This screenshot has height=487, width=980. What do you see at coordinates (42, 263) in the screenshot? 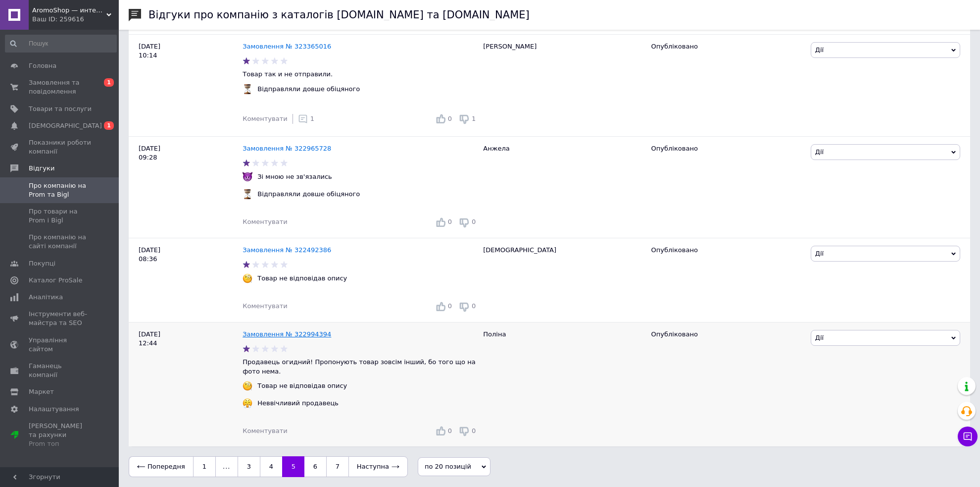
I see `span: Покупці` at bounding box center [42, 263].